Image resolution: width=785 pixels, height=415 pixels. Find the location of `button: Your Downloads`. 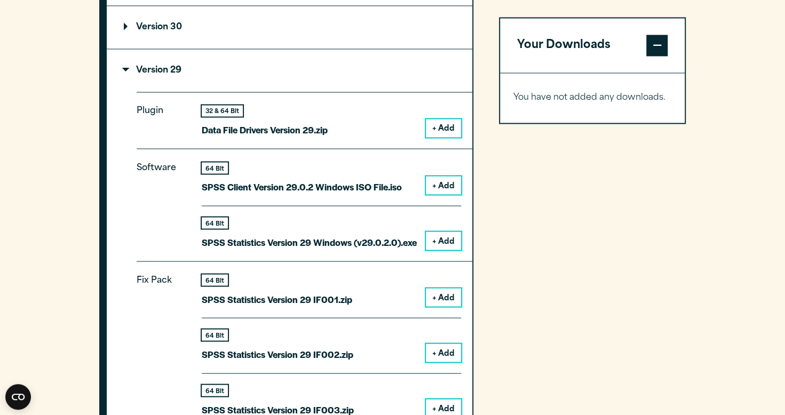

button: Your Downloads is located at coordinates (593, 45).